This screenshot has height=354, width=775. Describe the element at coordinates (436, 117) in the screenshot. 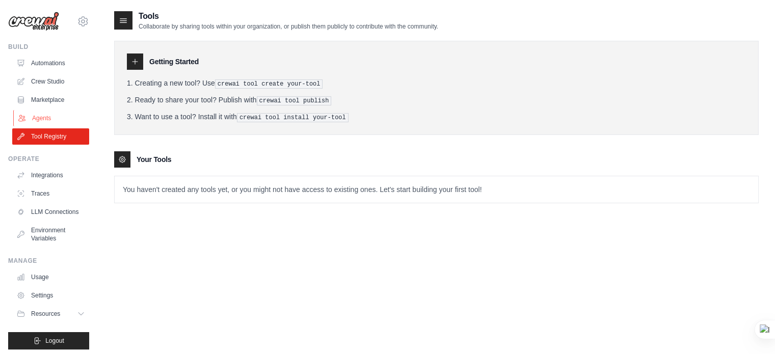

I see `li: Want to use a tool? Install it with` at that location.